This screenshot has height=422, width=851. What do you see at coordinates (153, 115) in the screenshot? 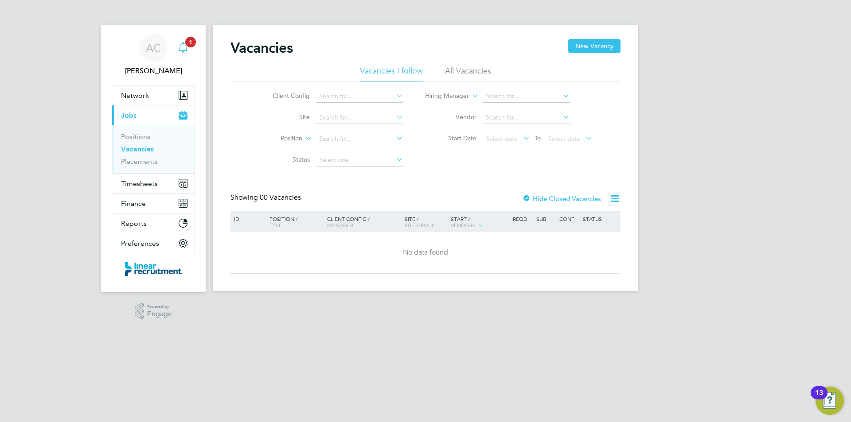
I see `button: Jobs` at bounding box center [153, 115].